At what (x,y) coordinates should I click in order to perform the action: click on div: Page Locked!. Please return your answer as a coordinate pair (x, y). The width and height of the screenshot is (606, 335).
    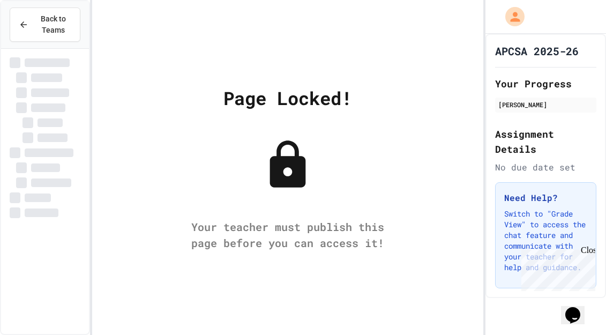
    Looking at the image, I should click on (288, 98).